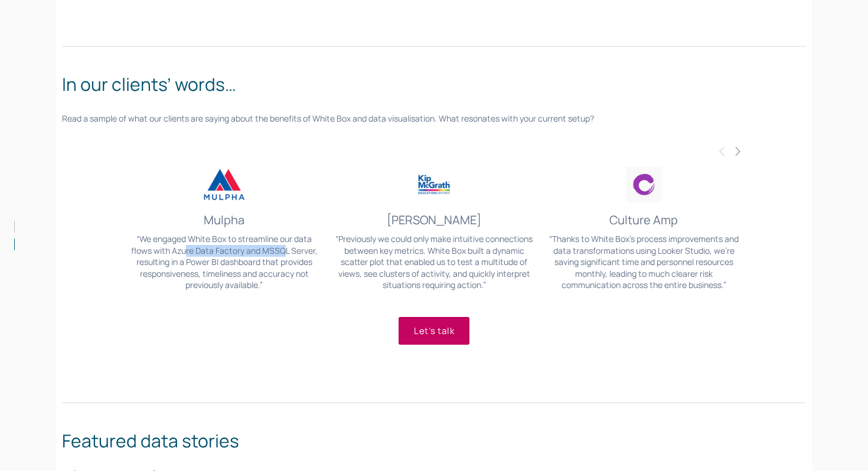 Image resolution: width=868 pixels, height=471 pixels. What do you see at coordinates (644, 262) in the screenshot?
I see `p: “Thanks to White Box’s process improvements and data transformations using Looker Studio, we're s...` at bounding box center [644, 262].